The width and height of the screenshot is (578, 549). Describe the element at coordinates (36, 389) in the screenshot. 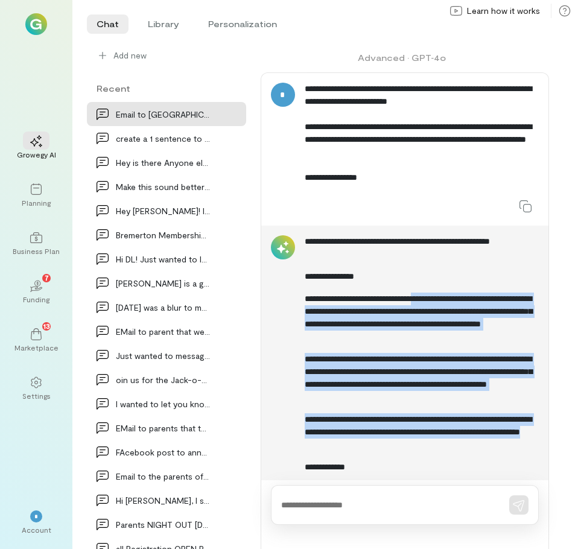

I see `a: Settings` at that location.